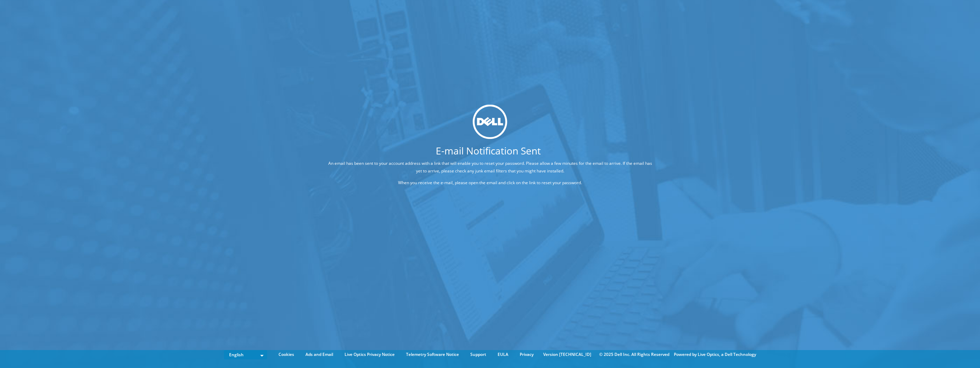  What do you see at coordinates (433, 354) in the screenshot?
I see `a: Telemetry Software Notice` at bounding box center [433, 354].